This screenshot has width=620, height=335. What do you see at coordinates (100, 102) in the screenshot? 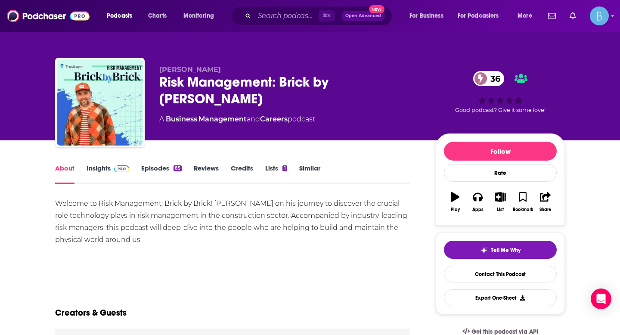
I see `img: Risk Management: Brick by Brick` at bounding box center [100, 102].